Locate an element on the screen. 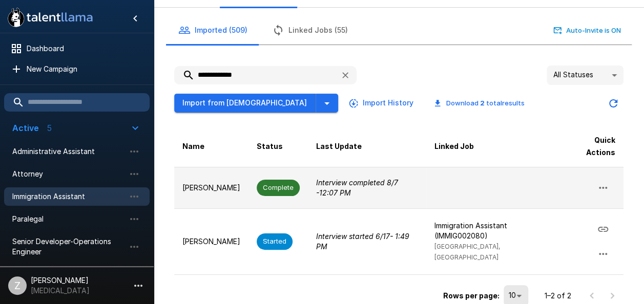 The image size is (644, 304). th: Name is located at coordinates (211, 146).